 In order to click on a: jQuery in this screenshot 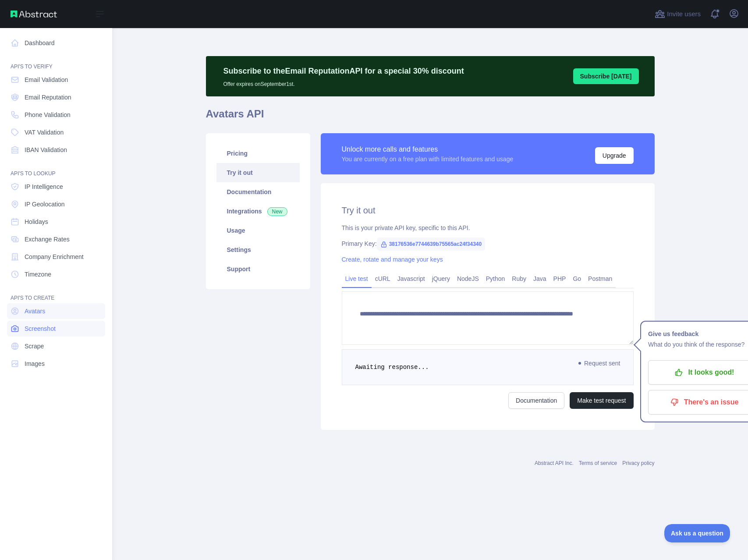, I will do `click(441, 279)`.